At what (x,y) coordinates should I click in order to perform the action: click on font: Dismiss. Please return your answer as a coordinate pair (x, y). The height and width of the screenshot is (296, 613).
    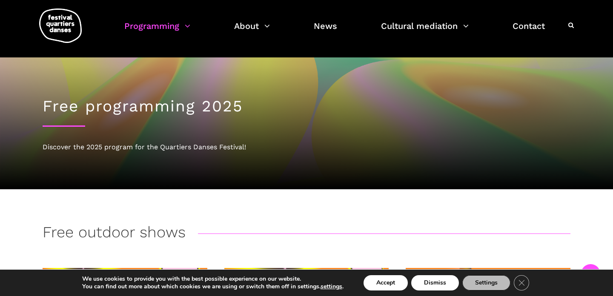
    Looking at the image, I should click on (435, 283).